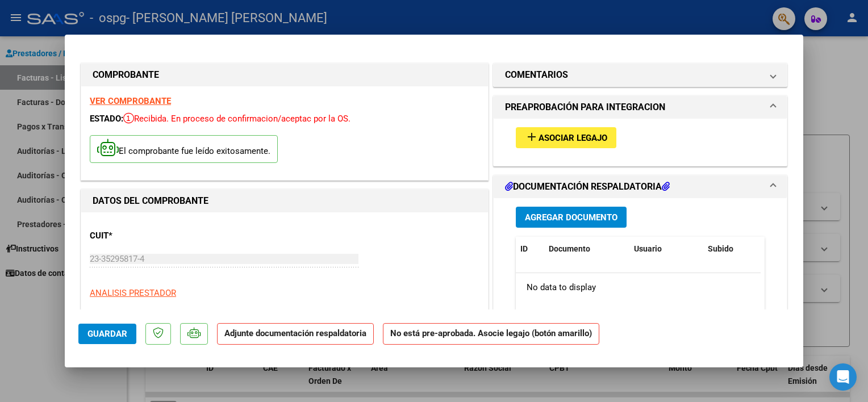 The height and width of the screenshot is (402, 868). Describe the element at coordinates (566, 137) in the screenshot. I see `button: Asociar Legajo` at that location.